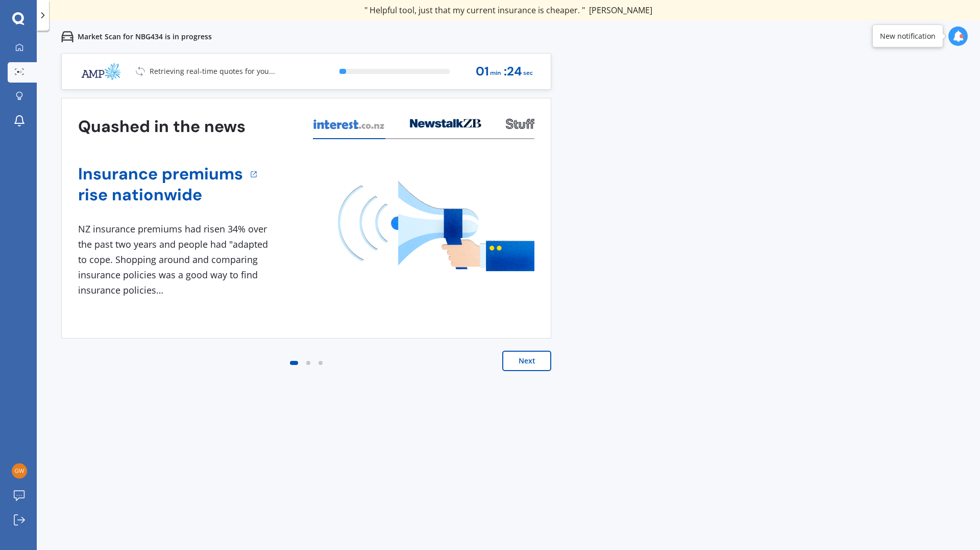 This screenshot has height=550, width=980. What do you see at coordinates (160, 194) in the screenshot?
I see `a: rise nationwide` at bounding box center [160, 194].